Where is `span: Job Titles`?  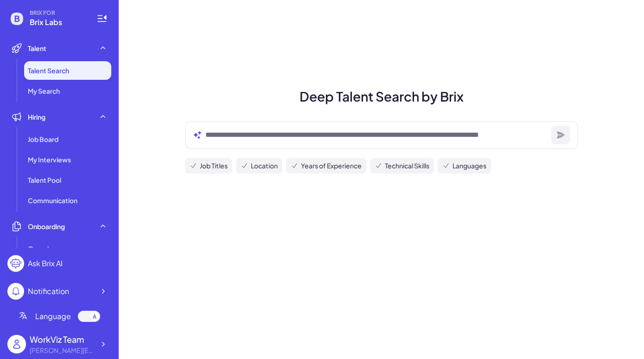
span: Job Titles is located at coordinates (213, 166).